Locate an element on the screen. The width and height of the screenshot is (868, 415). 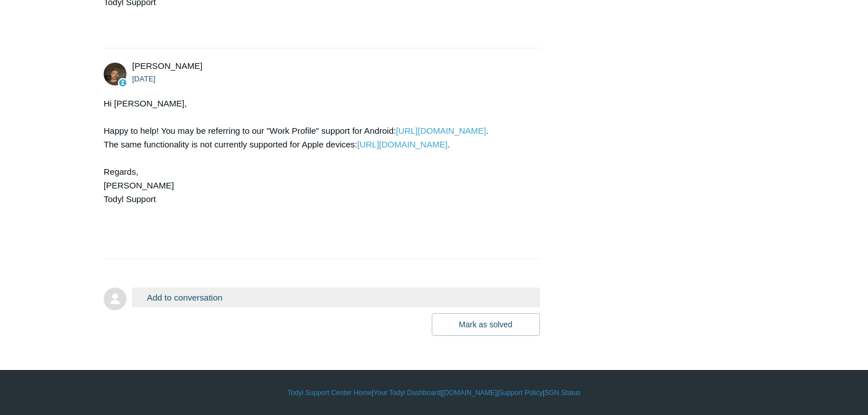
a: Support Policy is located at coordinates (520, 393).